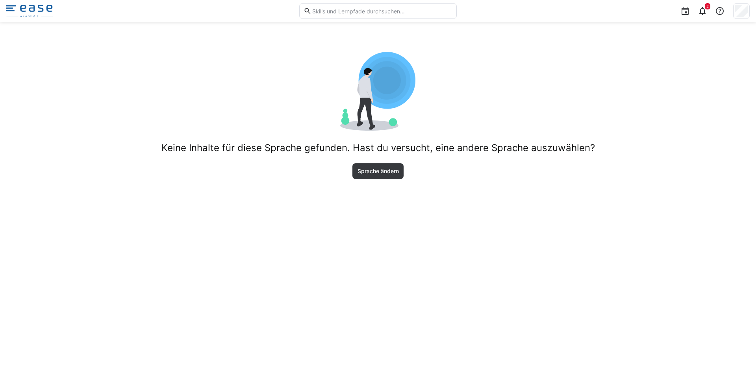  What do you see at coordinates (378, 148) in the screenshot?
I see `h2: Keine Inhalte für diese Sprache gefunden. Hast du versucht, eine andere Sprache auszuwählen?` at bounding box center [378, 148].